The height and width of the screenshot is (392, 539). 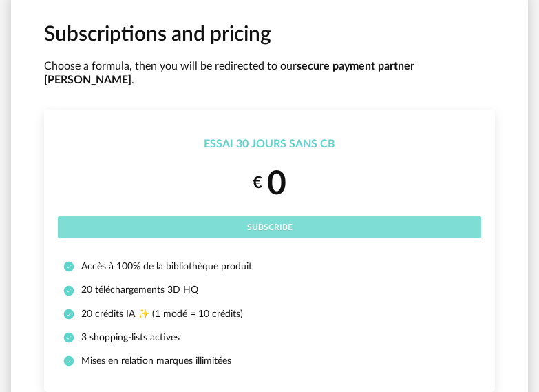 I want to click on p: Choose a formula, then you will be redirected to our ., so click(x=270, y=74).